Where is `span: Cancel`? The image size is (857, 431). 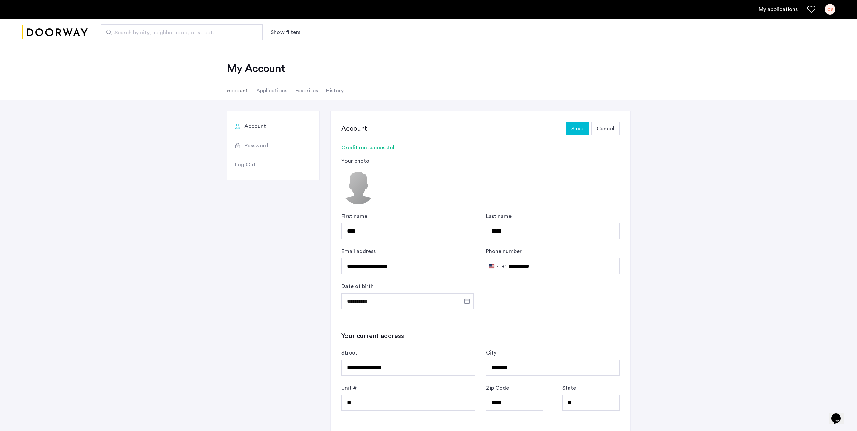 span: Cancel is located at coordinates (605, 129).